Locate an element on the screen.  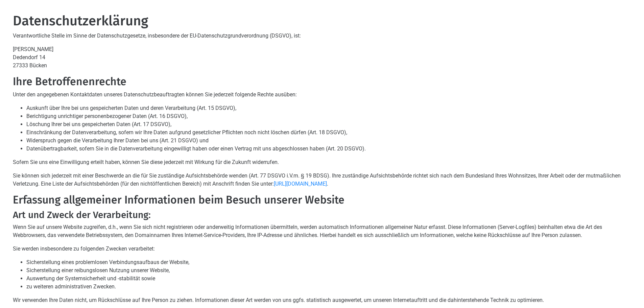
li: Löschung Ihrer bei uns gespeicherten Daten (Art. 17 DSGVO), is located at coordinates (329, 124).